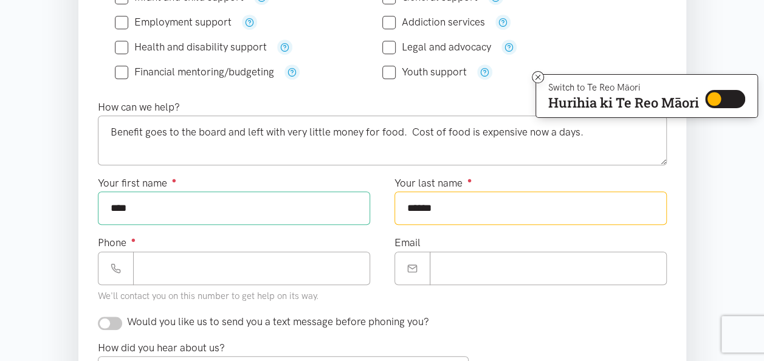 This screenshot has height=361, width=764. I want to click on p: Hurihia ki Te Reo Māori, so click(624, 103).